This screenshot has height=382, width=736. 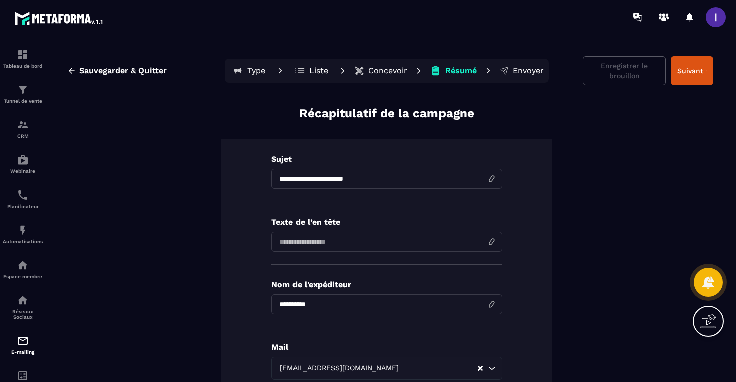 What do you see at coordinates (23, 59) in the screenshot?
I see `a: formationformationTableau de bord` at bounding box center [23, 59].